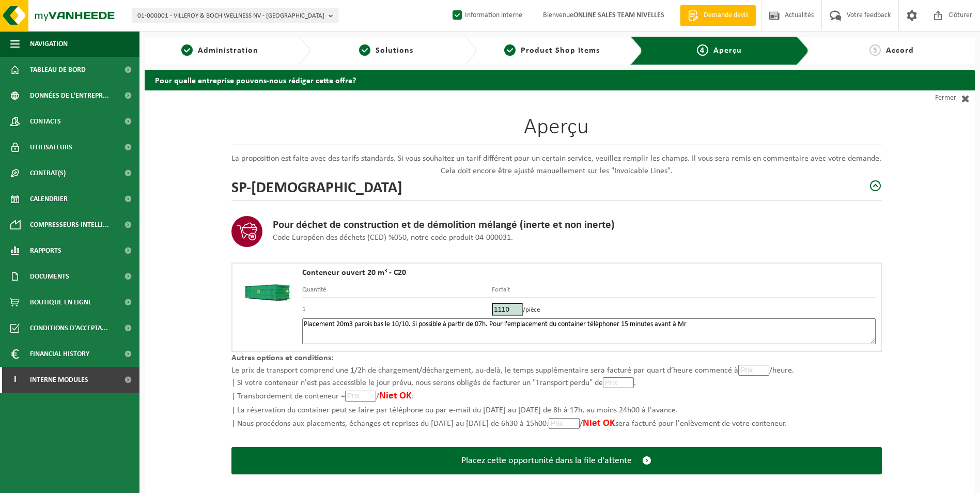 The width and height of the screenshot is (980, 493). Describe the element at coordinates (69, 225) in the screenshot. I see `span: Compresseurs intelli...` at that location.